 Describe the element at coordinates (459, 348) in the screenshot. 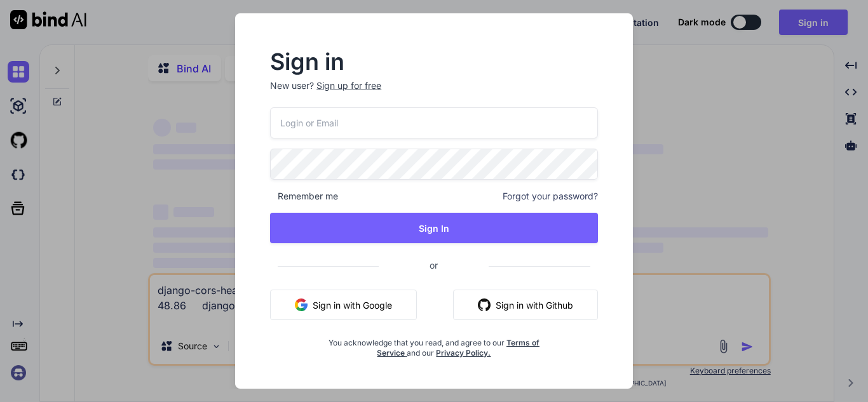

I see `a: Terms of Service` at that location.